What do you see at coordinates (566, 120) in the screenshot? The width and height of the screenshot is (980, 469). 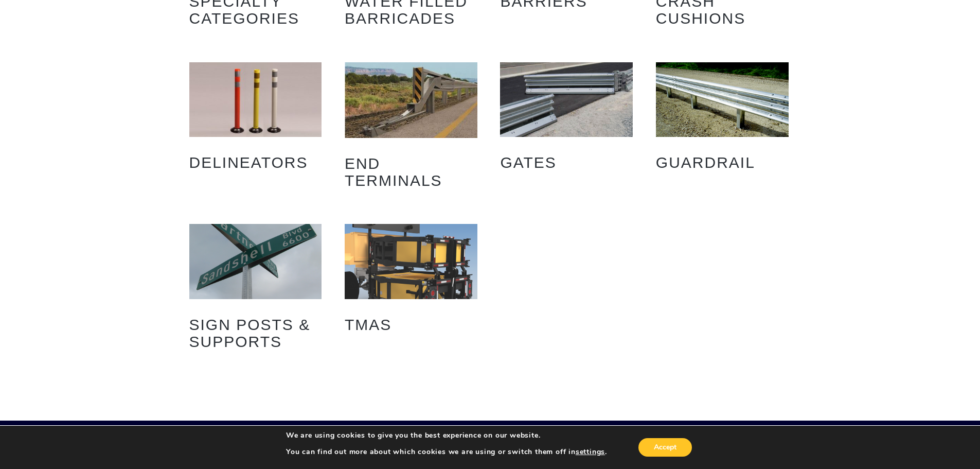 I see `a: Visit product category Gates` at bounding box center [566, 120].